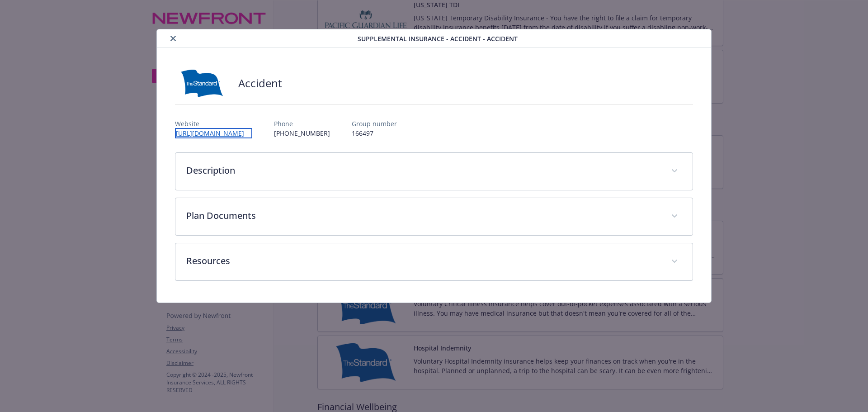  Describe the element at coordinates (302, 123) in the screenshot. I see `p: Phone` at that location.